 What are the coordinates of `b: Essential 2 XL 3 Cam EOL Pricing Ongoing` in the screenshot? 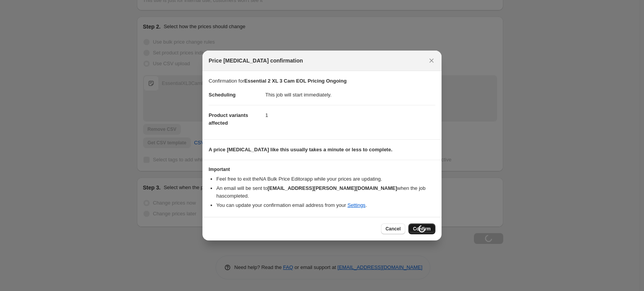 It's located at (295, 81).